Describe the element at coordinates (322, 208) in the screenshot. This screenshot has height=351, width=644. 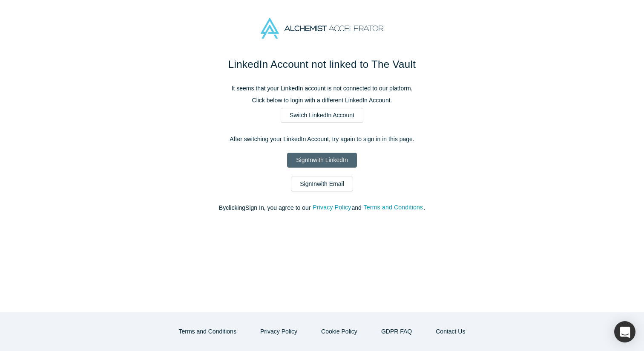
I see `p: By clicking Sign In , you agree to our and .` at that location.